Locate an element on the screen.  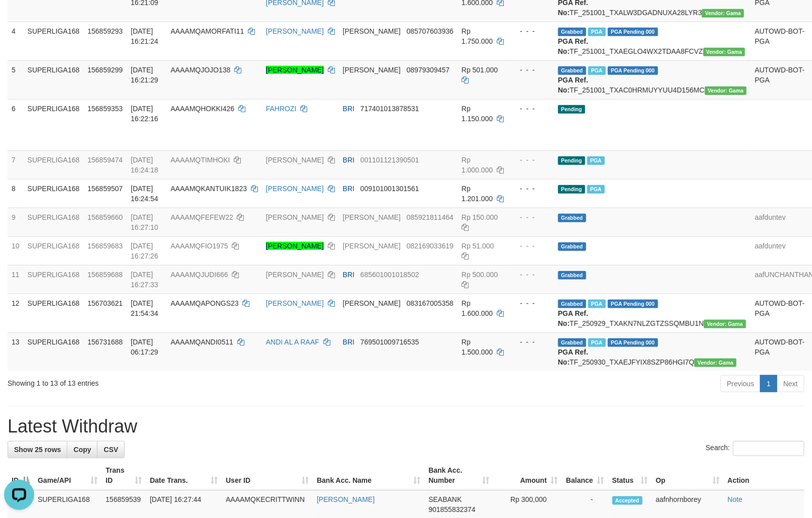
span: AAAAMQFIO1975 is located at coordinates (199, 246).